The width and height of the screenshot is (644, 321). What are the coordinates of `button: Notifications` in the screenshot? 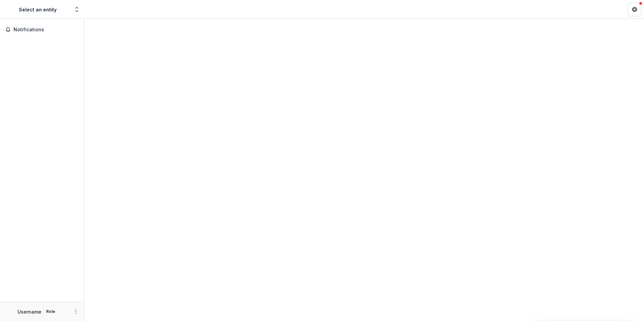 It's located at (42, 29).